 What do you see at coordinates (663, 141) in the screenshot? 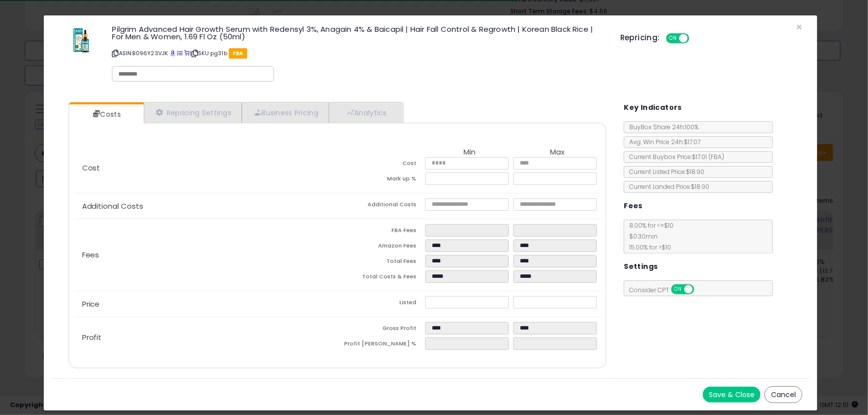
I see `span: Avg. Win Price 24h: $17.07` at bounding box center [663, 141].